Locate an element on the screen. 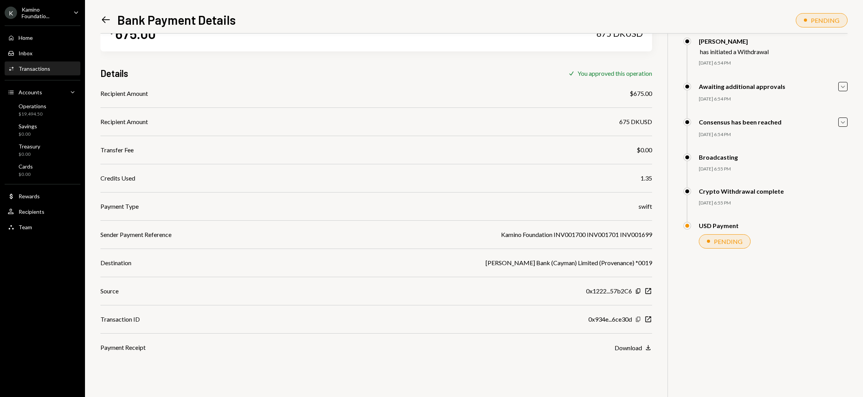 The image size is (863, 397). div: Rewards is located at coordinates (29, 196).